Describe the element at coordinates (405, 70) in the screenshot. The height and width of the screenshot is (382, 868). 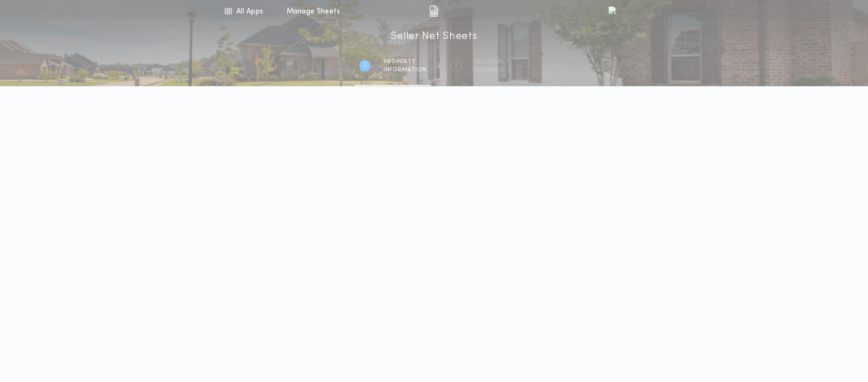
I see `span: information` at that location.